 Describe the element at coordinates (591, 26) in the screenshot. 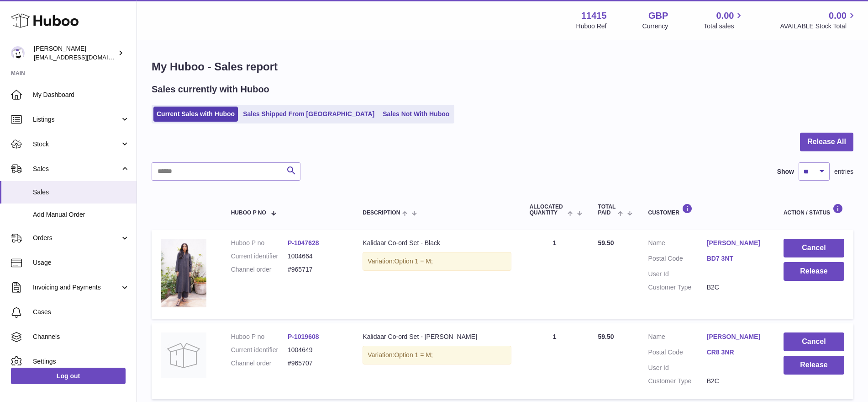

I see `div: Huboo Ref` at that location.